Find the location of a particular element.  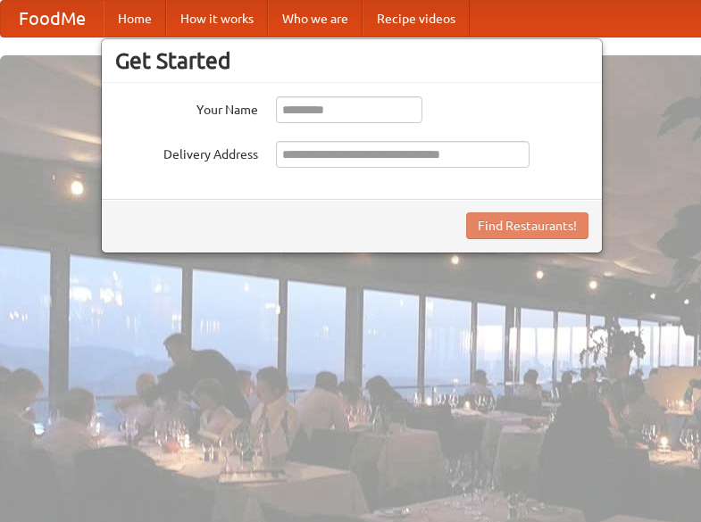

label: Delivery Address is located at coordinates (187, 152).